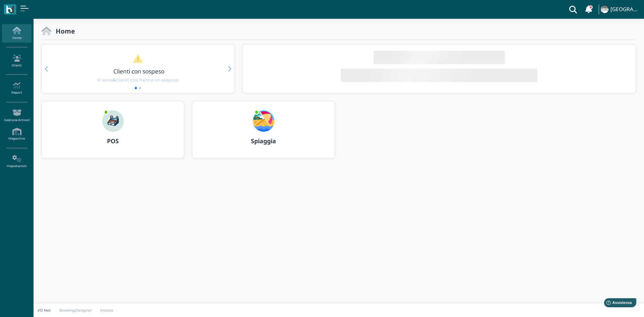  What do you see at coordinates (16, 134) in the screenshot?
I see `a: Magazzino` at bounding box center [16, 134].